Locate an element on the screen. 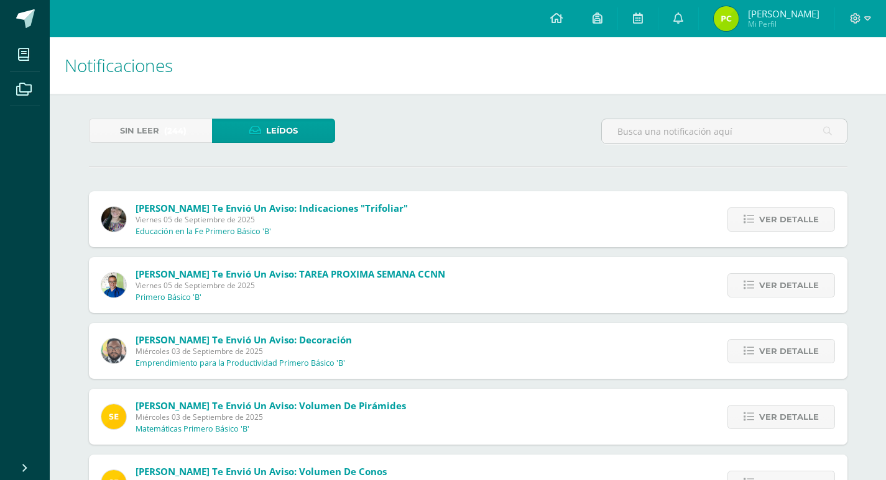 This screenshot has height=480, width=886. span: Leídos is located at coordinates (282, 131).